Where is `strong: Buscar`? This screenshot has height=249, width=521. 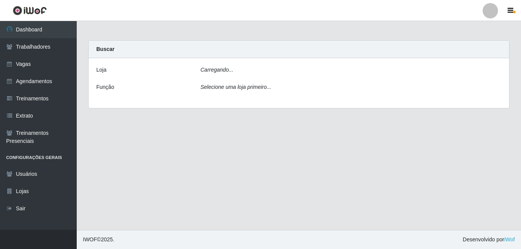 strong: Buscar is located at coordinates (105, 49).